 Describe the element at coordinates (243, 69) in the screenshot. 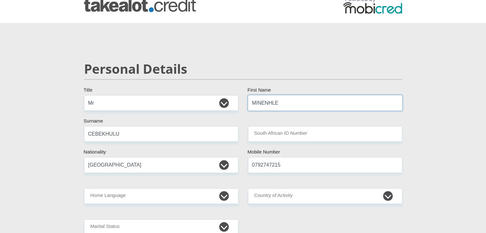

I see `h2: Personal Details` at that location.